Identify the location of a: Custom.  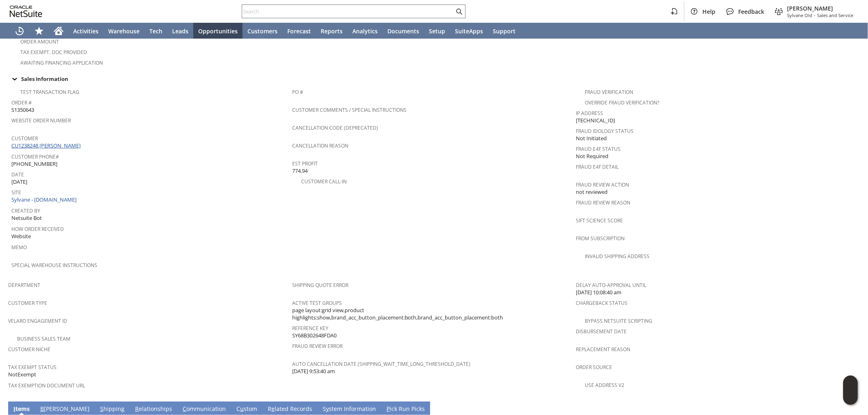
(247, 409).